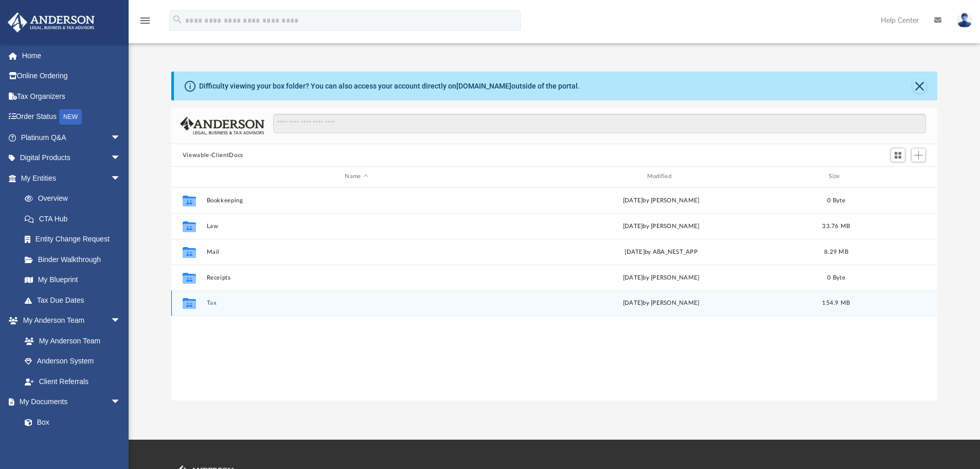 This screenshot has height=469, width=980. I want to click on div: Difficulty viewing your box folder? You can also access your account directly on outside of the p..., so click(390, 86).